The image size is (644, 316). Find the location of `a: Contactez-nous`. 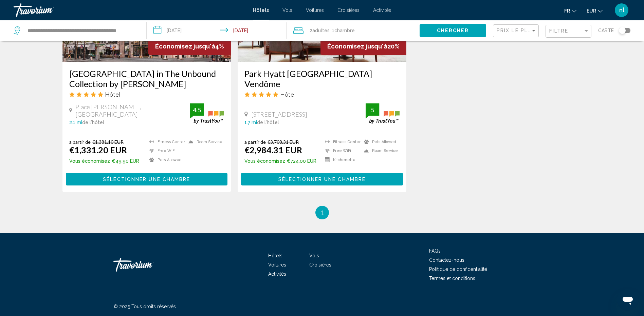

a: Contactez-nous is located at coordinates (447, 260).